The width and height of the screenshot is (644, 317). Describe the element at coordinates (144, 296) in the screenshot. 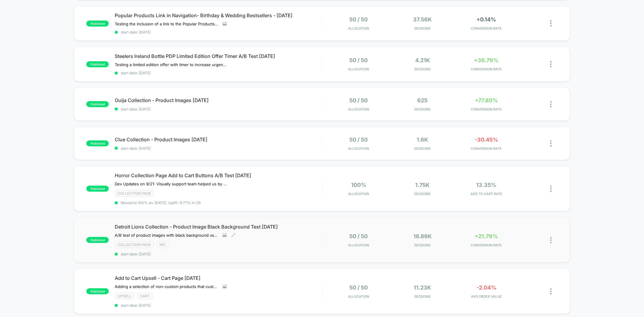

I see `span: Cart` at that location.